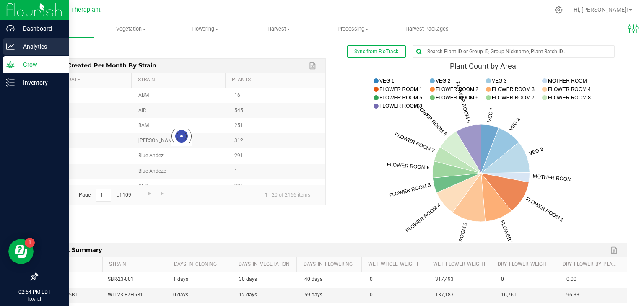  Describe the element at coordinates (401, 89) in the screenshot. I see `text: FLOWER ROOM 1` at that location.